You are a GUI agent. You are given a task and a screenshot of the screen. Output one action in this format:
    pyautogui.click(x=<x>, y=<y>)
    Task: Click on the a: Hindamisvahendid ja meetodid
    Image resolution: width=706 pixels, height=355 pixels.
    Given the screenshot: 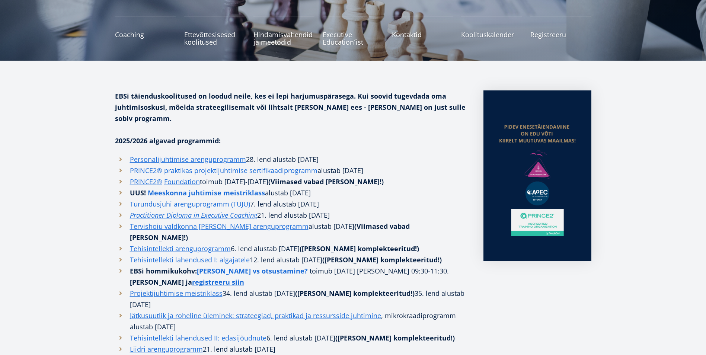 What is the action you would take?
    pyautogui.click(x=284, y=31)
    